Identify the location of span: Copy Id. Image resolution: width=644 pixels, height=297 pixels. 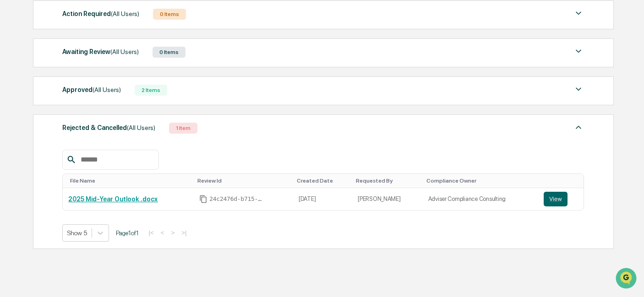
(203, 199).